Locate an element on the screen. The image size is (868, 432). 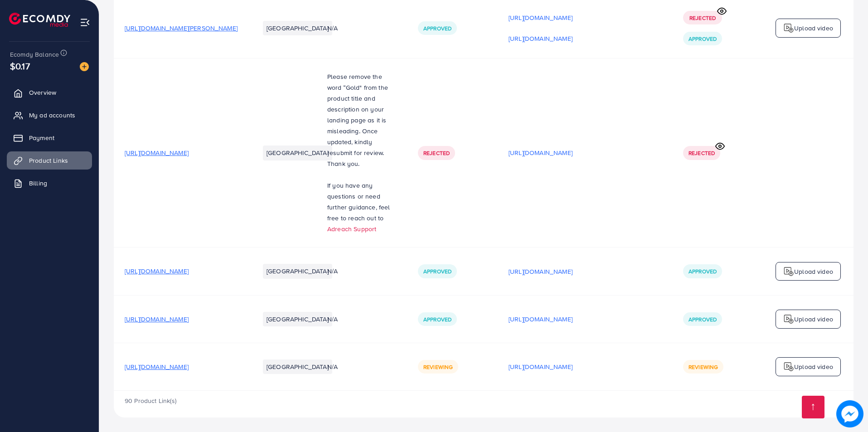
a: Adreach Support is located at coordinates (351, 229).